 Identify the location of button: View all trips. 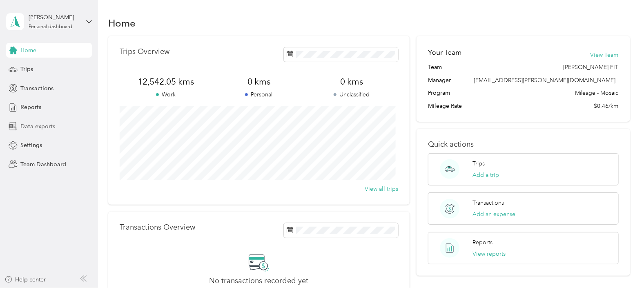
(381, 189).